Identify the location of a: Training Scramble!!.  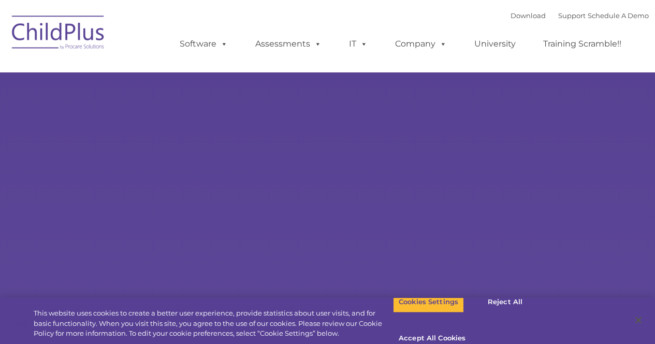
(582, 44).